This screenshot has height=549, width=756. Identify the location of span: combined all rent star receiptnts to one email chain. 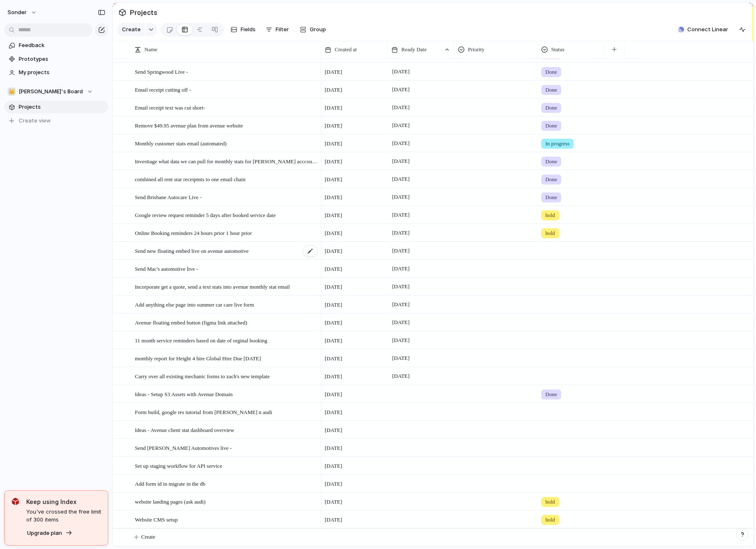
(191, 179).